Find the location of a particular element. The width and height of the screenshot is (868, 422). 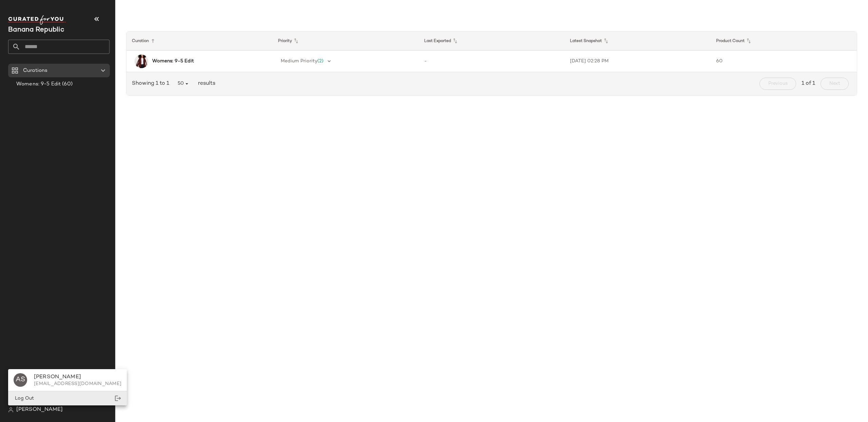

span: 1 of 1 is located at coordinates (809, 84).